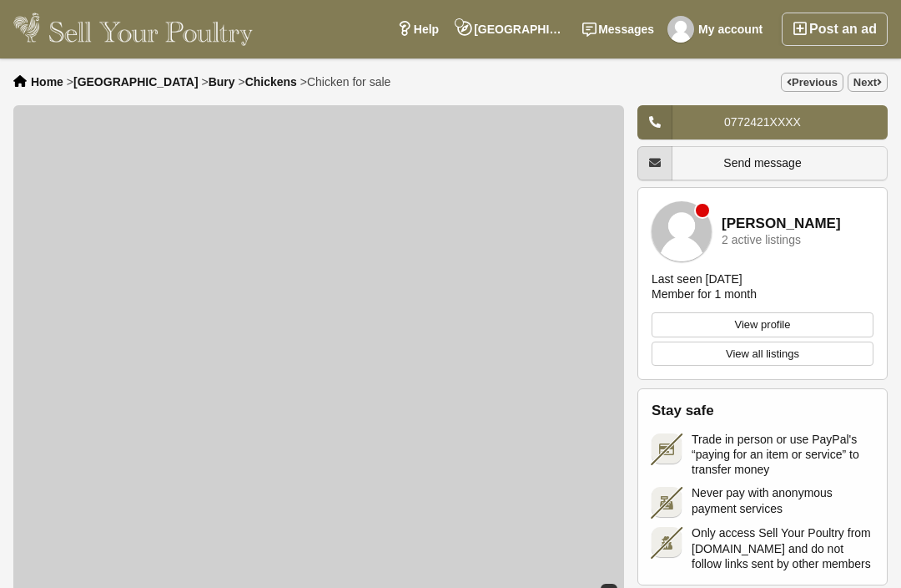 Image resolution: width=901 pixels, height=588 pixels. What do you see at coordinates (762, 162) in the screenshot?
I see `span: Send message` at bounding box center [762, 162].